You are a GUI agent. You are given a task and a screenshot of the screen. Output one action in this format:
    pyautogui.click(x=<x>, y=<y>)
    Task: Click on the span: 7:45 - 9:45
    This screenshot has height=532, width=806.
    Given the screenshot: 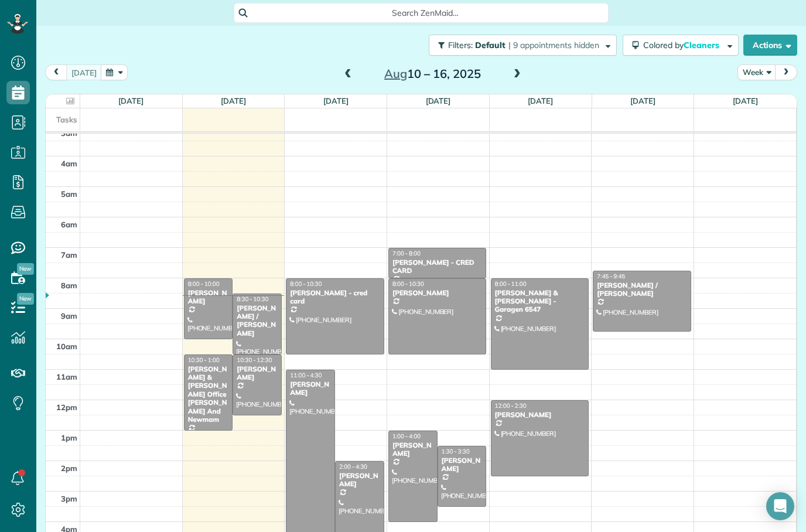 What is the action you would take?
    pyautogui.click(x=610, y=276)
    